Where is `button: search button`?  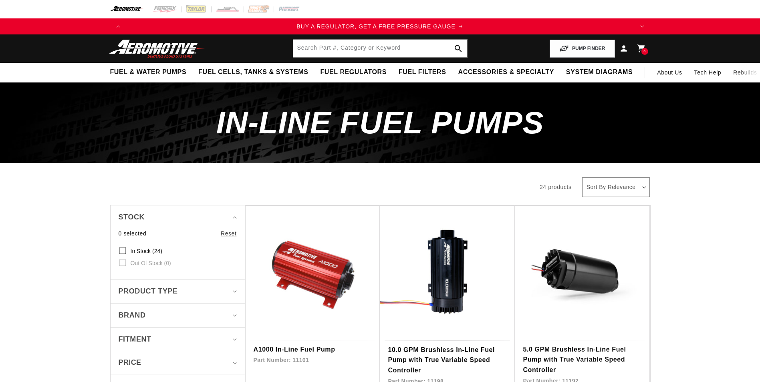 button: search button is located at coordinates (458, 48).